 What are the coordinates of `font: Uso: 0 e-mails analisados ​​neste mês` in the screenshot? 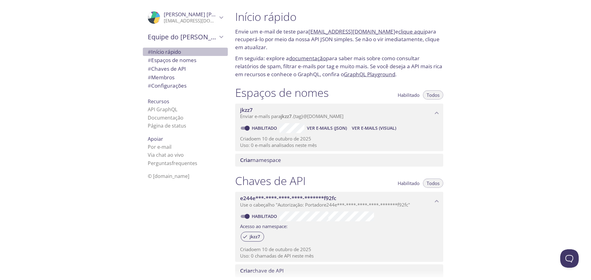 It's located at (278, 145).